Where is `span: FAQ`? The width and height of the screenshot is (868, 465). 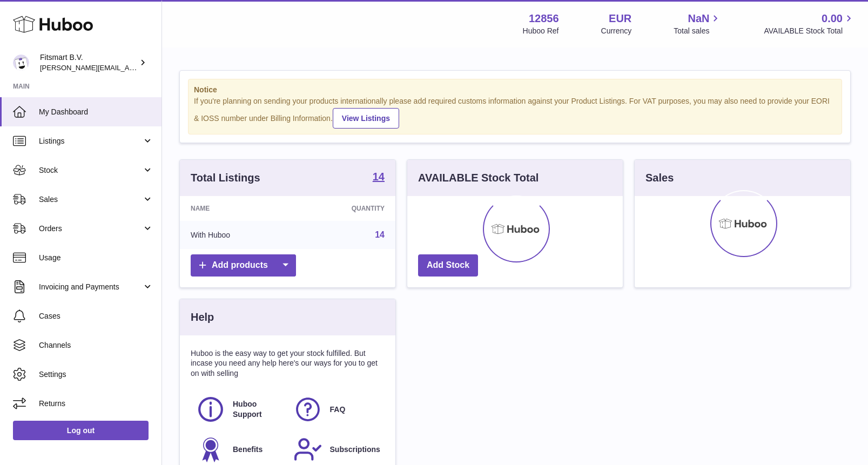
span: FAQ is located at coordinates (338, 410).